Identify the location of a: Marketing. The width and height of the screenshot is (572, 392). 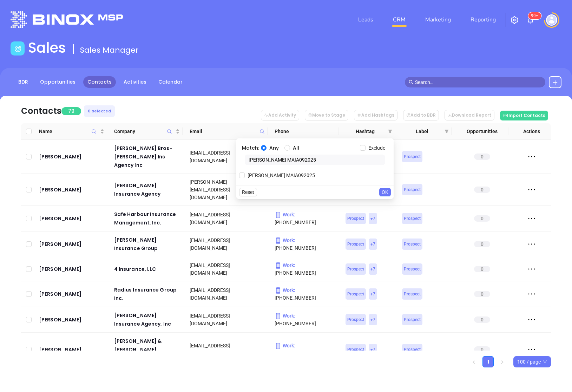
(438, 19).